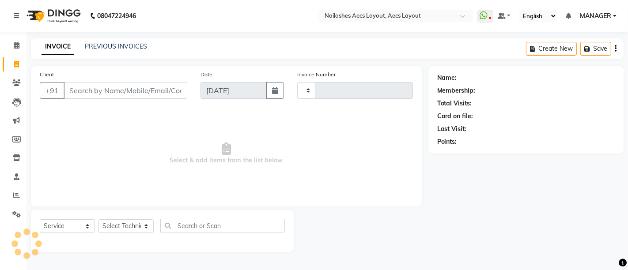 This screenshot has width=628, height=270. I want to click on div: Name:, so click(447, 78).